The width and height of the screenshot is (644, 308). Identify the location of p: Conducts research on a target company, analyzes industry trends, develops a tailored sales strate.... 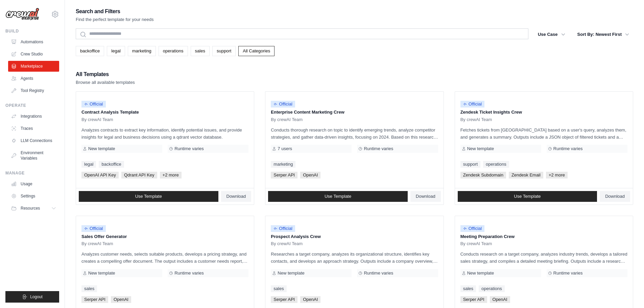
(544, 257).